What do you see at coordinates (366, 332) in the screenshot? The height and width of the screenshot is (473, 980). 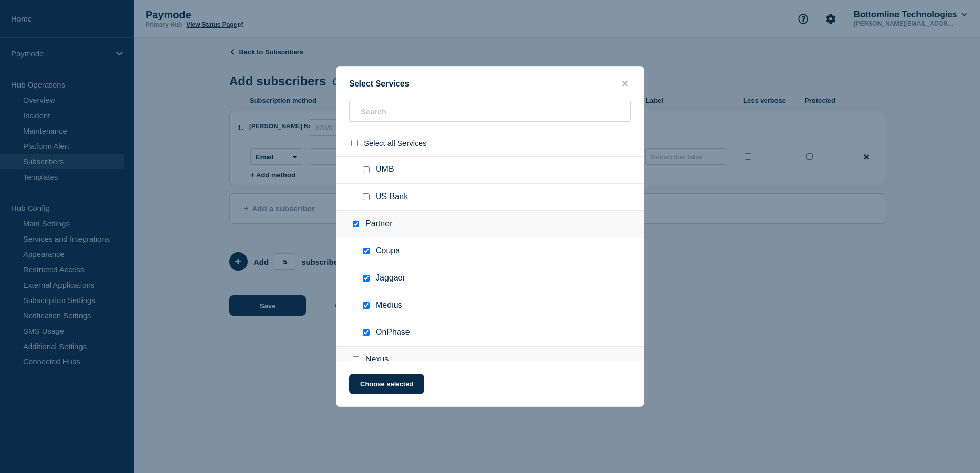 I see `input: OnPhase checkbox` at bounding box center [366, 332].